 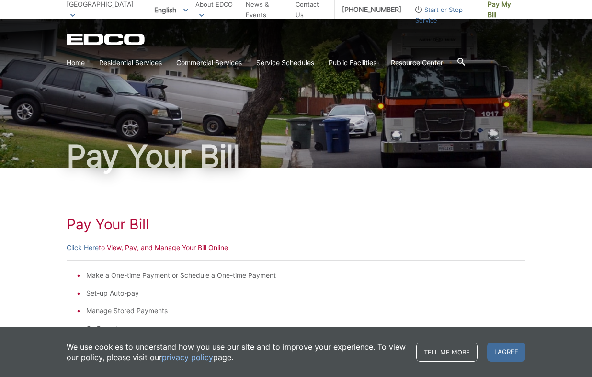 I want to click on a: Tell me more, so click(x=447, y=352).